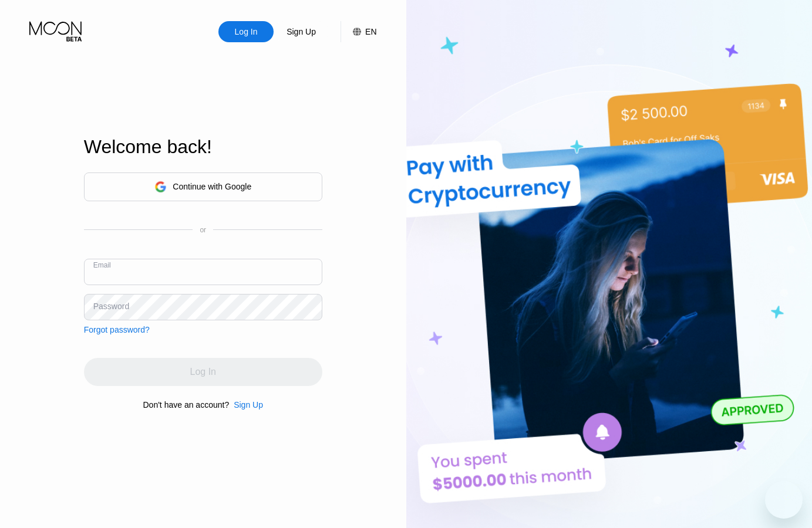 The image size is (812, 528). What do you see at coordinates (186, 405) in the screenshot?
I see `div: Don't have an account?` at bounding box center [186, 405].